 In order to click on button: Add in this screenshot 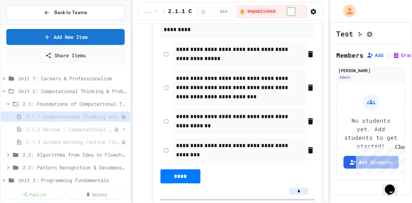, I will do `click(375, 55)`.